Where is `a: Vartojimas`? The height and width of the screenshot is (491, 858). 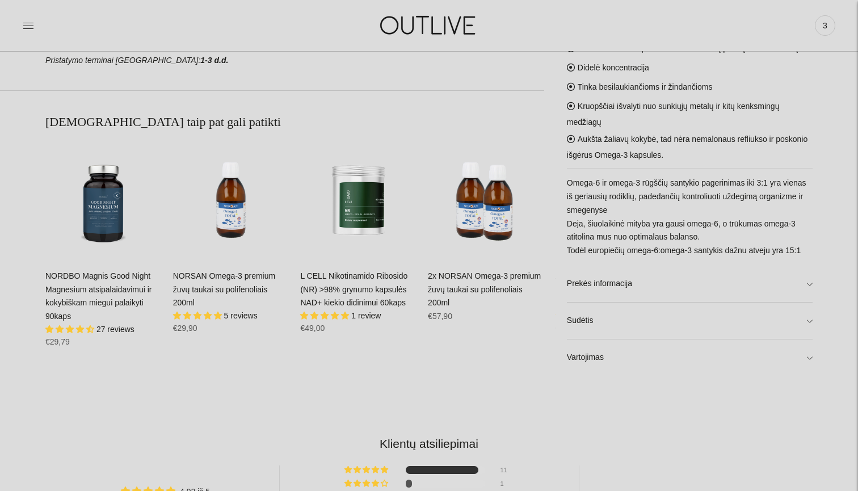
a: Vartojimas is located at coordinates (689, 358).